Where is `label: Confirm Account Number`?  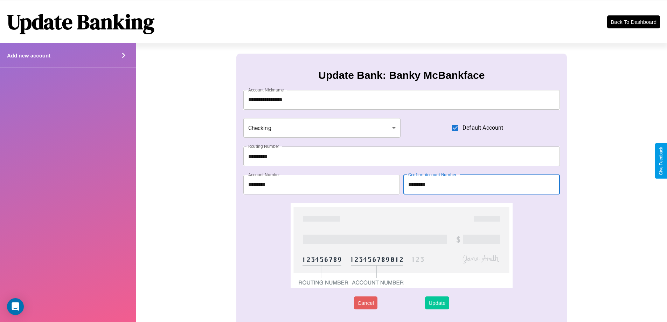 label: Confirm Account Number is located at coordinates (432, 174).